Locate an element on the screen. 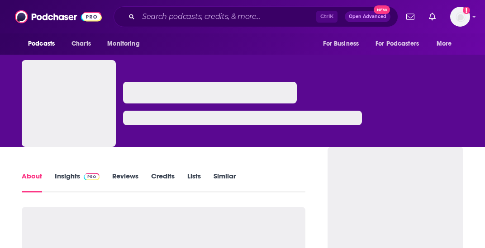 The height and width of the screenshot is (248, 485). svg: Add a profile image is located at coordinates (467, 10).